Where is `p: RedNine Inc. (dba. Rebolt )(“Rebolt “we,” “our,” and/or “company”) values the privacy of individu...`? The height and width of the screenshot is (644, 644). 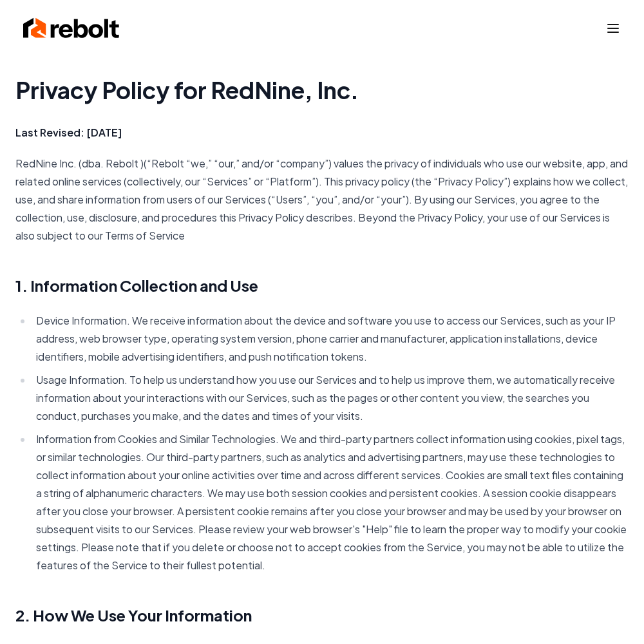
p: RedNine Inc. (dba. Rebolt )(“Rebolt “we,” “our,” and/or “company”) values the privacy of individu... is located at coordinates (322, 200).